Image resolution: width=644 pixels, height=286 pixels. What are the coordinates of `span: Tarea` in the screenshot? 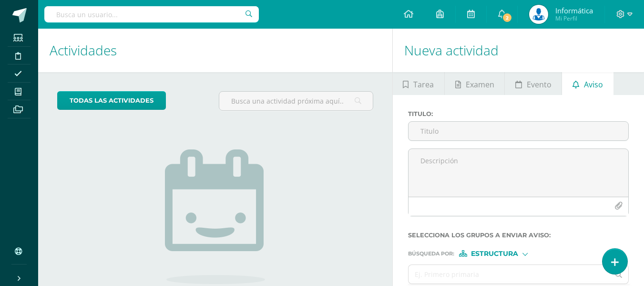 It's located at (424, 85).